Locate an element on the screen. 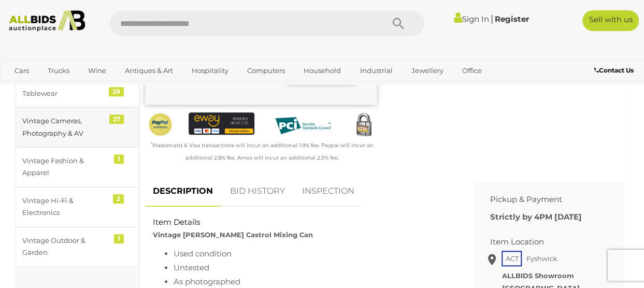 This screenshot has width=644, height=288. a: Wine is located at coordinates (97, 71).